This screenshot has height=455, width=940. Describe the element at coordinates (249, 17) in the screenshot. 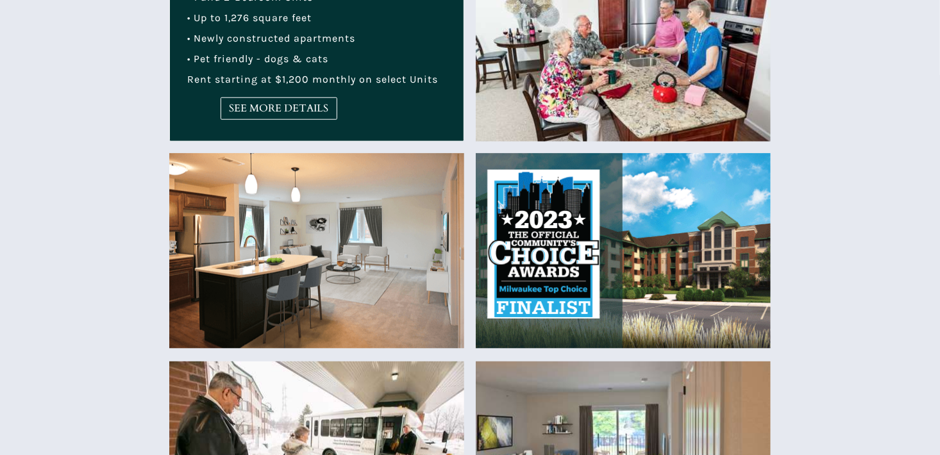

I see `span: • Up to 1,276 square feet` at that location.